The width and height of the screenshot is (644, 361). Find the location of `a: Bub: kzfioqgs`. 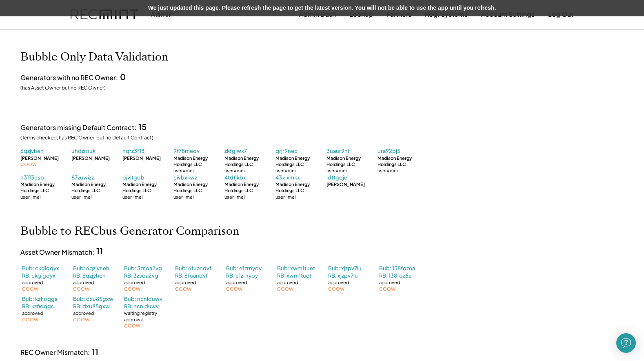

a: Bub: kzfioqgs is located at coordinates (40, 299).